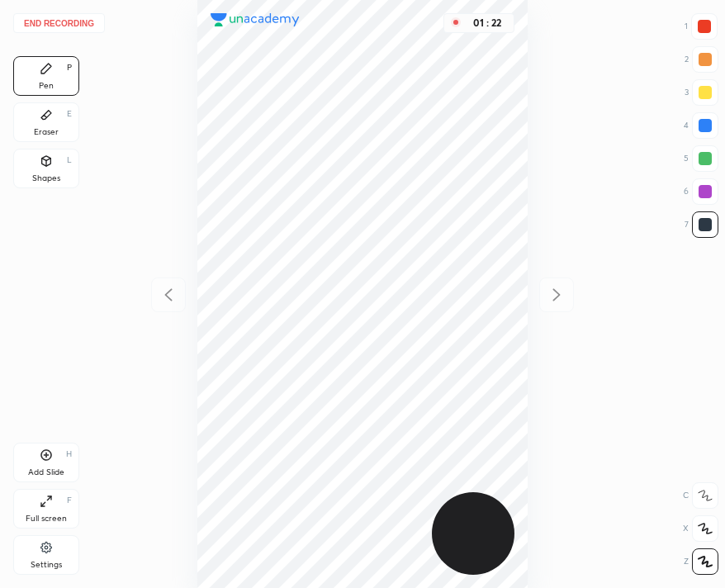 The width and height of the screenshot is (725, 588). What do you see at coordinates (700, 496) in the screenshot?
I see `div: C` at bounding box center [700, 496].